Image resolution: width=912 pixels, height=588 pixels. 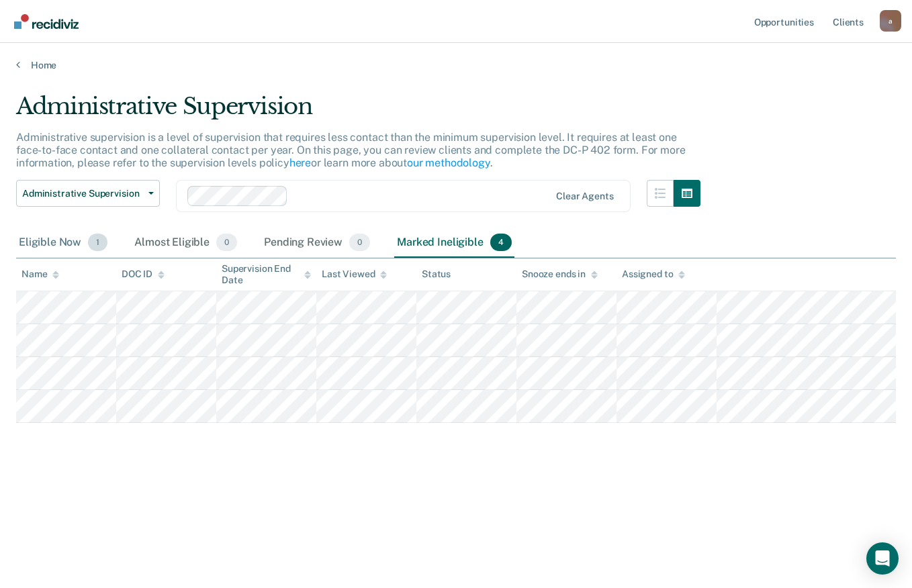 I want to click on div: Clear agents, so click(x=584, y=196).